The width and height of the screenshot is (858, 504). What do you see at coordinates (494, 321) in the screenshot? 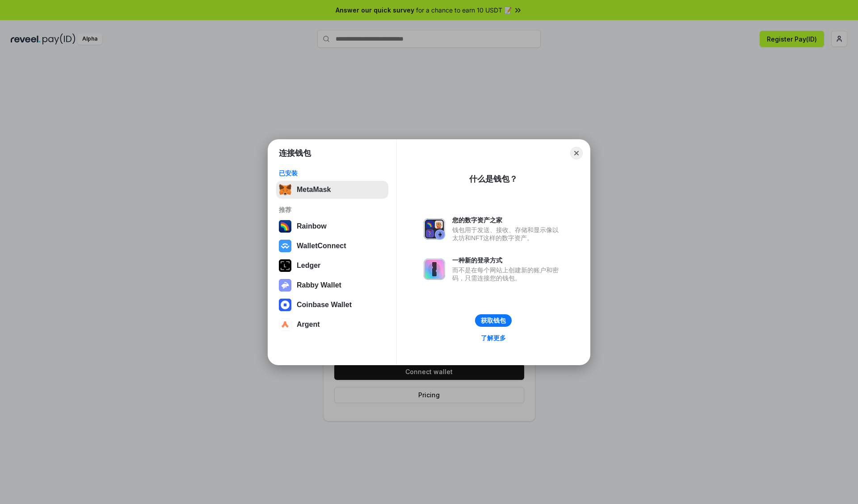
I see `div: 获取钱包` at bounding box center [494, 321].